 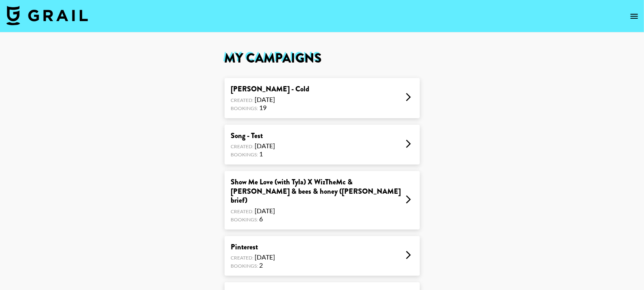 What do you see at coordinates (317, 219) in the screenshot?
I see `div: 6` at bounding box center [317, 219].